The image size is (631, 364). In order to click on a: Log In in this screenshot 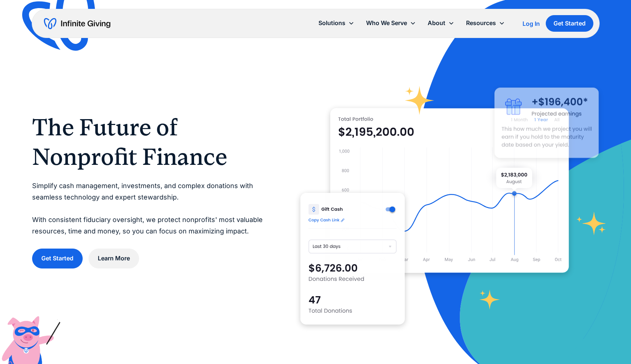, I will do `click(531, 23)`.